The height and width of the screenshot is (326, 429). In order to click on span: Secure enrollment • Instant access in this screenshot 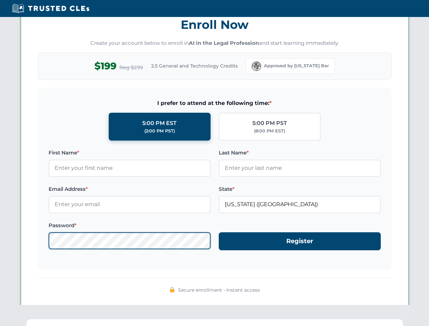, I will do `click(219, 290)`.